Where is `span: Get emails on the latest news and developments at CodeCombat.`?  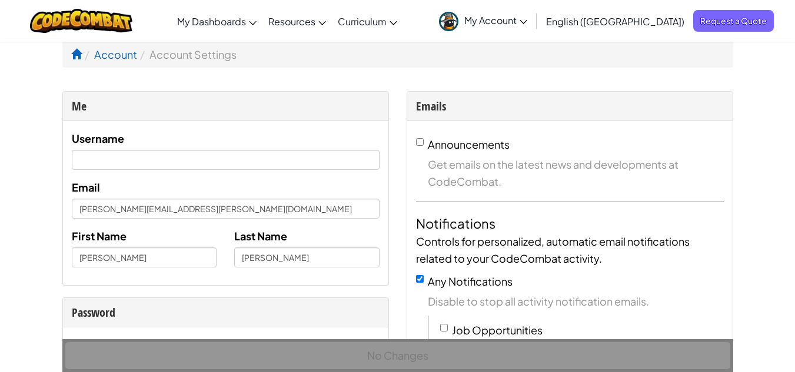 span: Get emails on the latest news and developments at CodeCombat. is located at coordinates (576, 173).